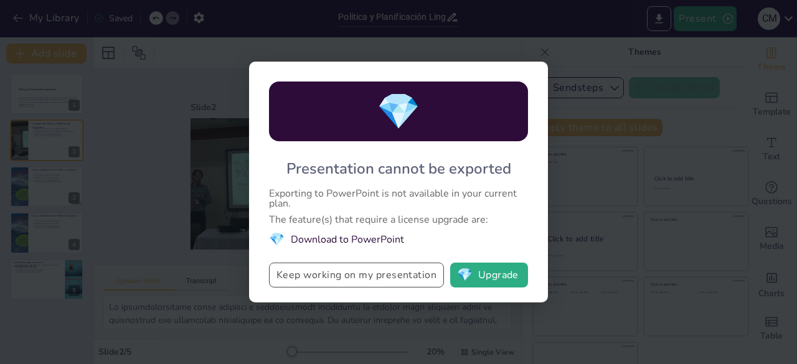 The width and height of the screenshot is (797, 364). What do you see at coordinates (398, 220) in the screenshot?
I see `div: The feature(s) that require a license upgrade are:` at bounding box center [398, 220].